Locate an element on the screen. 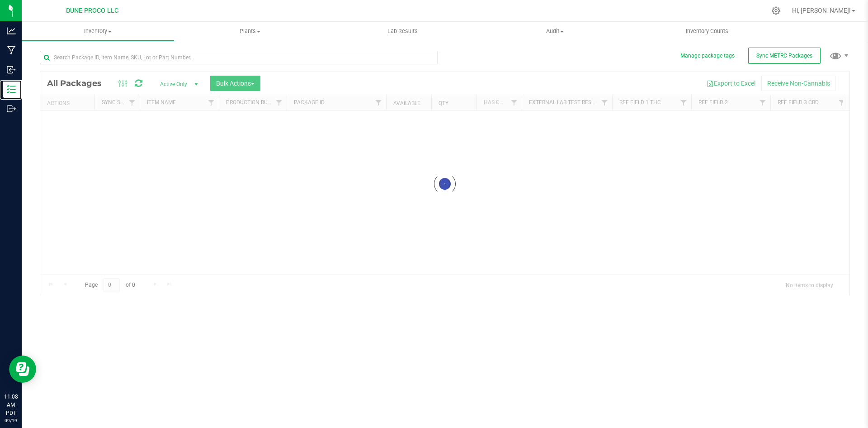 The width and height of the screenshot is (868, 428). button: Sync METRC Packages is located at coordinates (784, 56).